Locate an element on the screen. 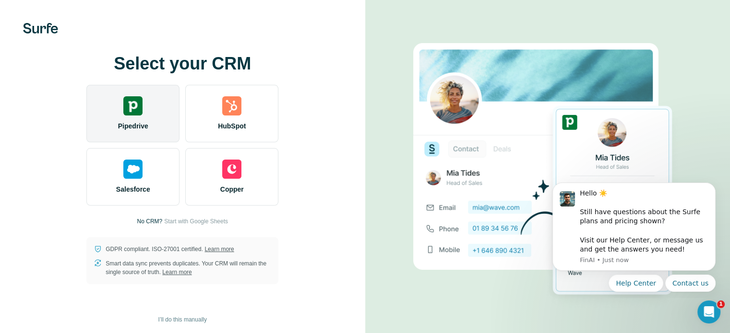  span: 1 is located at coordinates (721, 305).